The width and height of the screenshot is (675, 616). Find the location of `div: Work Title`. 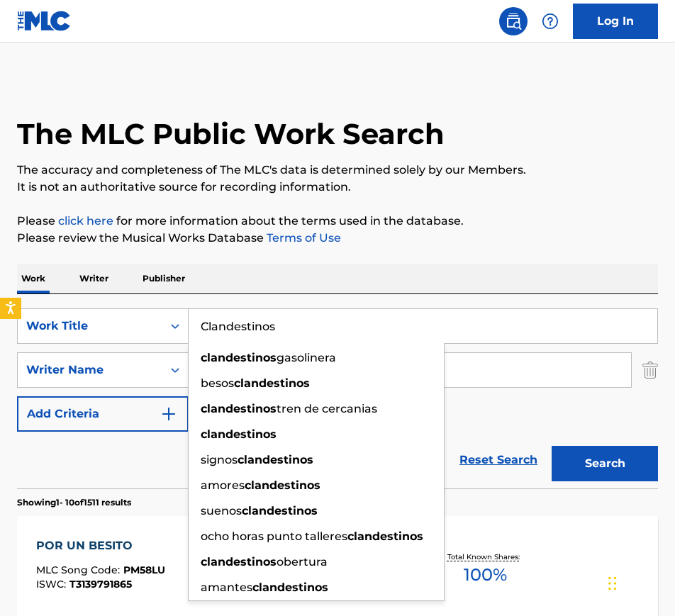

div: Work Title is located at coordinates (90, 326).